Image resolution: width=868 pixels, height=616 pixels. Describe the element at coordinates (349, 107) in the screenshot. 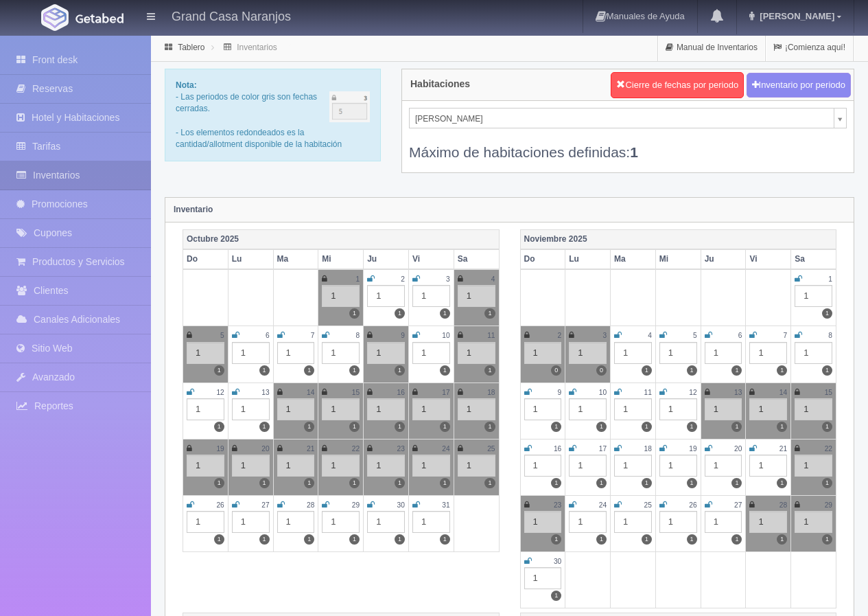

I see `img: cutoff.png` at that location.